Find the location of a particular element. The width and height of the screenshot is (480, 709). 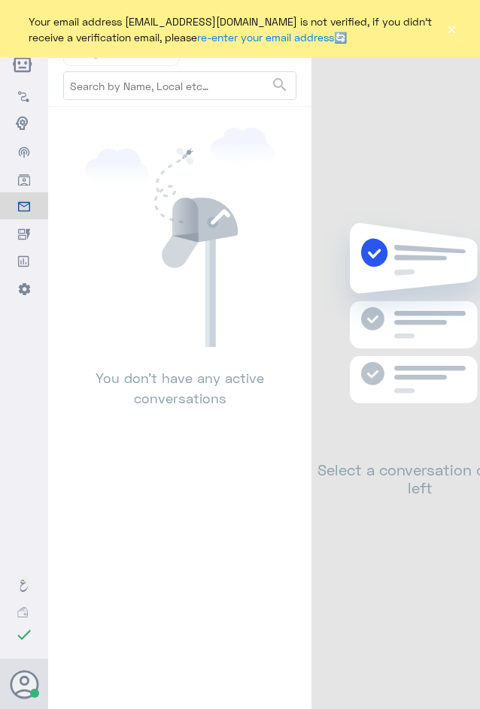

button: search is located at coordinates (280, 85).